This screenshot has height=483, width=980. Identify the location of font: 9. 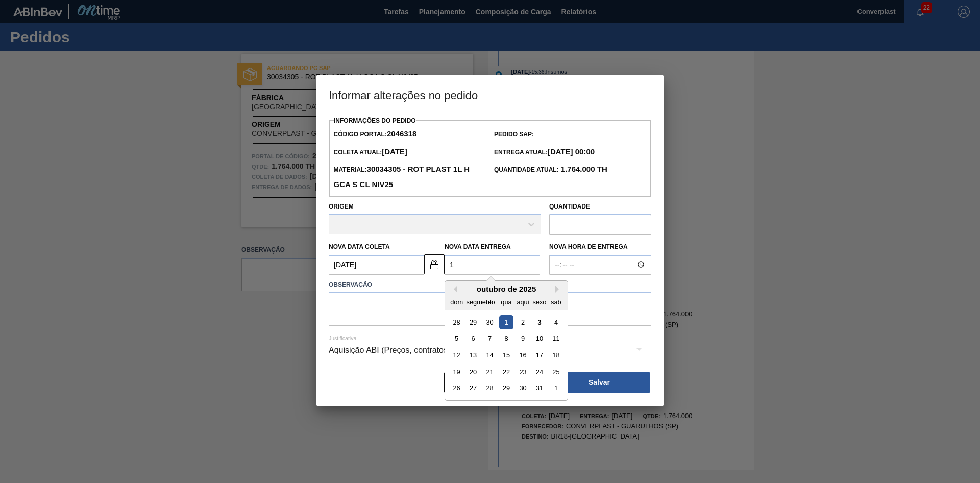
(522, 338).